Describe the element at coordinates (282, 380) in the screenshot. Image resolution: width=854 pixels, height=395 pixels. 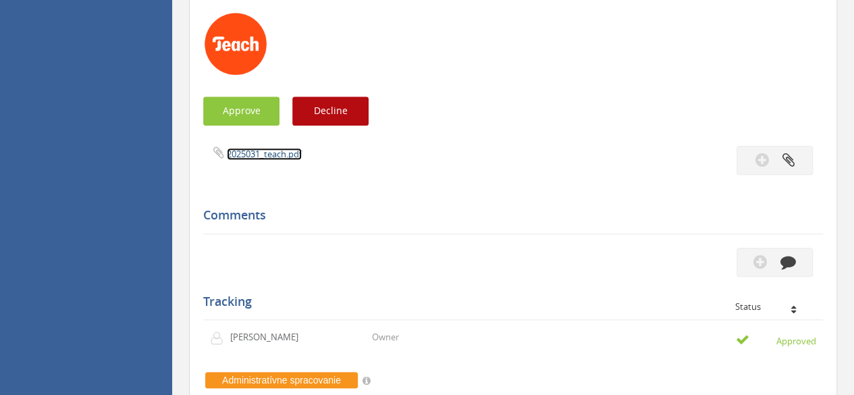
I see `span: Administratívne spracovanie` at that location.